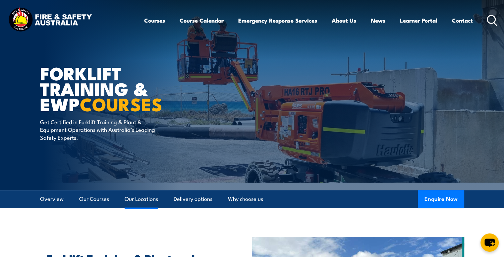  I want to click on a: Delivery options, so click(193, 199).